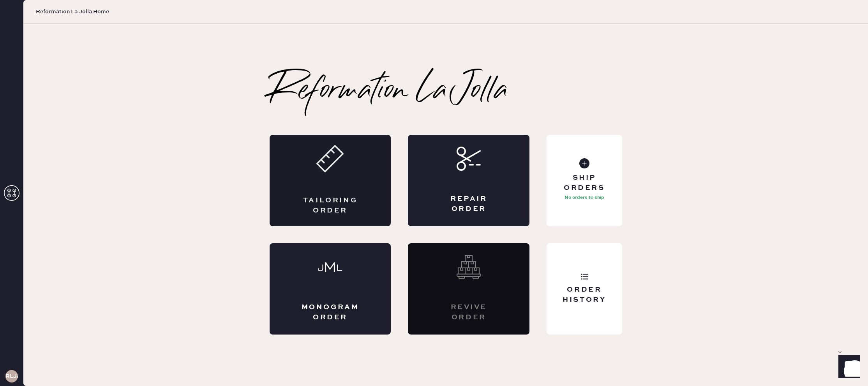 This screenshot has width=868, height=386. What do you see at coordinates (73, 12) in the screenshot?
I see `span: Reformation La Jolla Home` at bounding box center [73, 12].